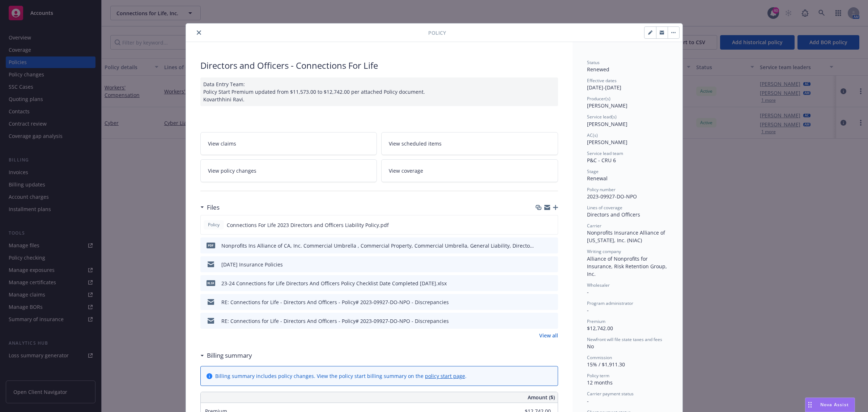  I want to click on span: Newfront will file state taxes and fees, so click(624, 339).